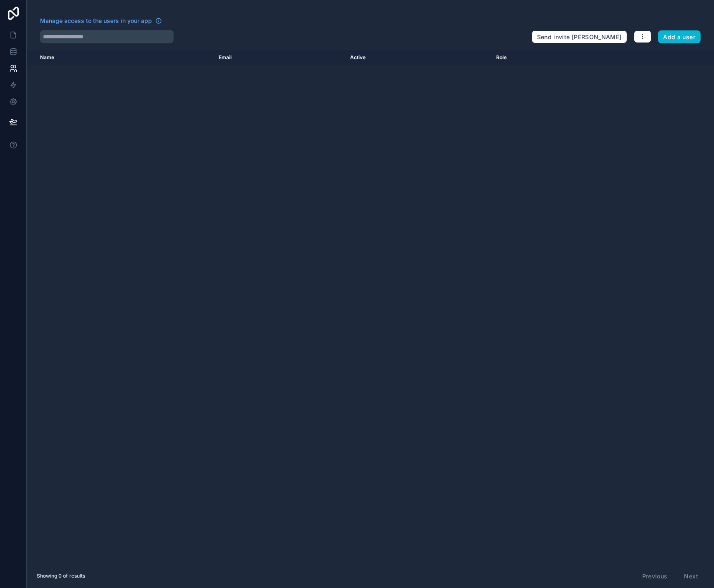 The width and height of the screenshot is (714, 588). What do you see at coordinates (550, 58) in the screenshot?
I see `th: Role` at bounding box center [550, 58].